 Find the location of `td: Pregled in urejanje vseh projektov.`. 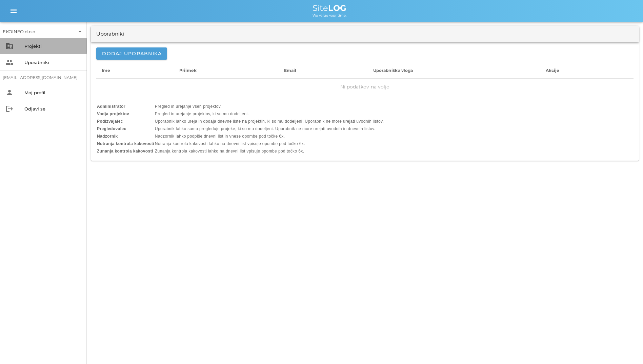

td: Pregled in urejanje vseh projektov. is located at coordinates (270, 107).